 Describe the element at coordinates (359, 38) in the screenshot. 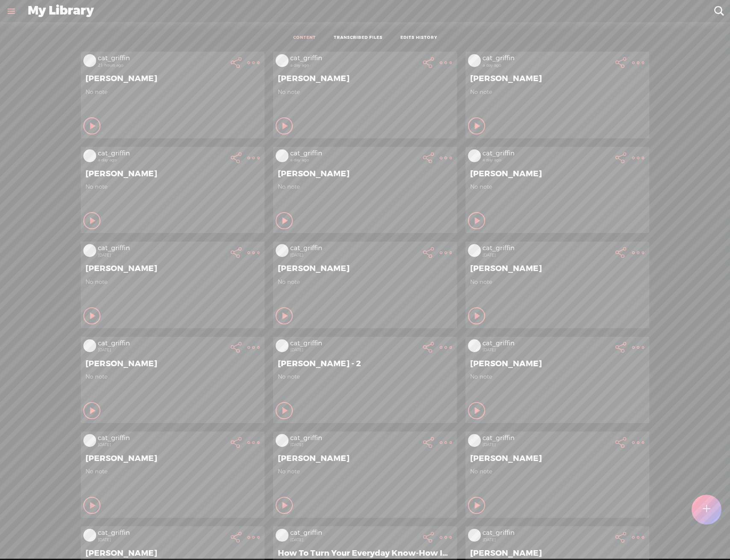

I see `a: TRANSCRIBED FILES` at that location.